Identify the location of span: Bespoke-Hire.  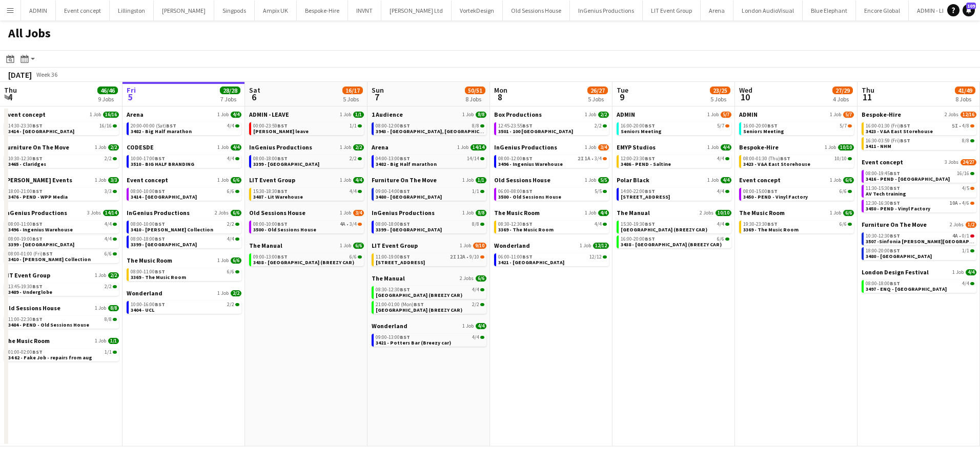
(758, 147).